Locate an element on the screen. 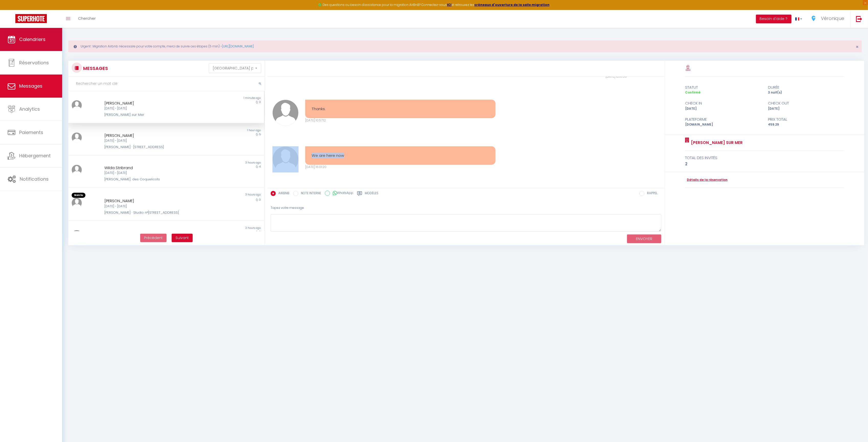  strong: créneaux d'ouverture de la salle migration is located at coordinates (512, 5).